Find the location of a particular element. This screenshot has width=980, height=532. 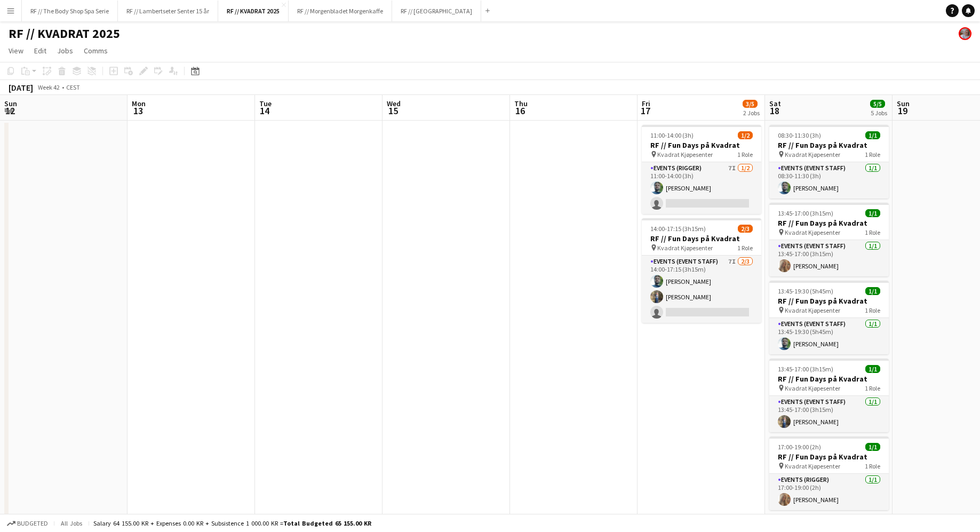

span: 11:00-14:00 (3h) is located at coordinates (672, 135).